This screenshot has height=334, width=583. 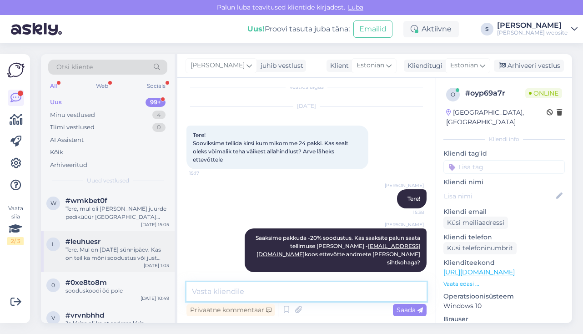 I want to click on input: Lisa tag, so click(x=504, y=167).